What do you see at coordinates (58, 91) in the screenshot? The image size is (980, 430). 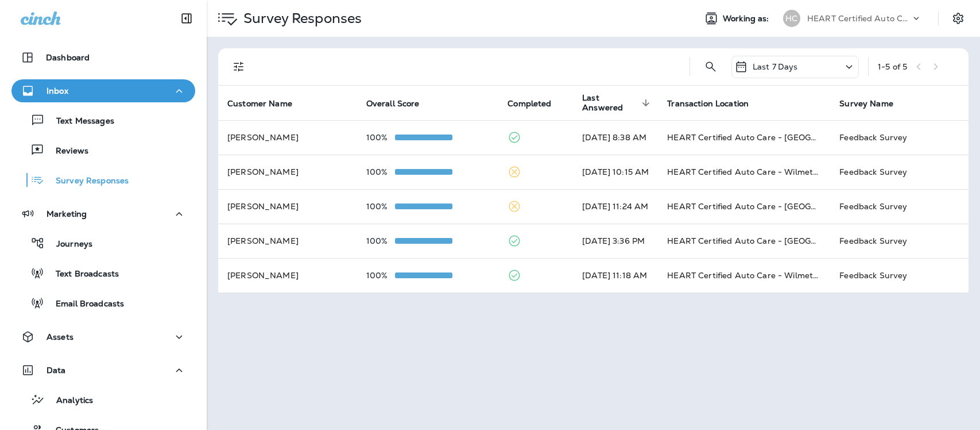 I see `p: Inbox` at bounding box center [58, 91].